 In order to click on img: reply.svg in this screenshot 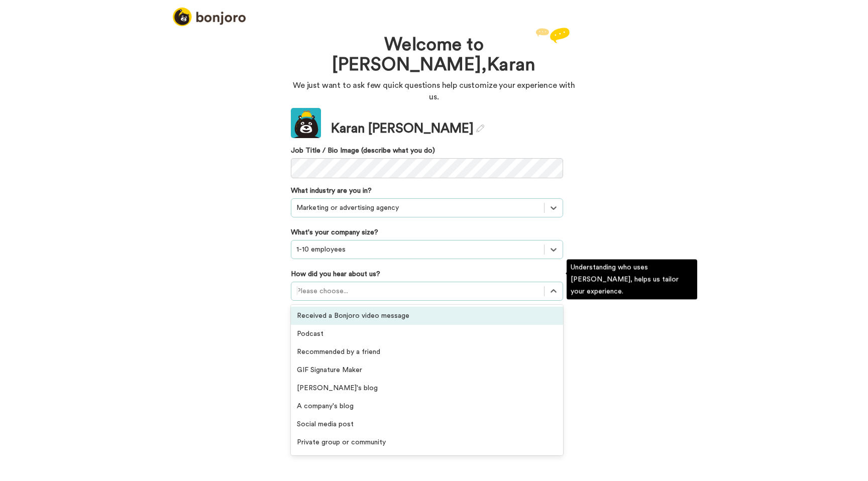, I will do `click(552, 35)`.